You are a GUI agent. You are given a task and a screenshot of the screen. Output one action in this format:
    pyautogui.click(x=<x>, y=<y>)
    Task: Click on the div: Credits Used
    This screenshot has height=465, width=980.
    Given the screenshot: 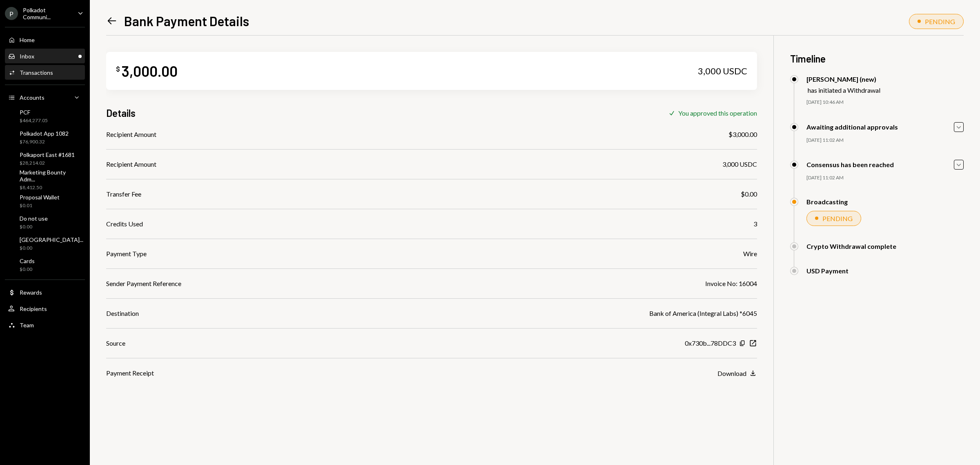 What is the action you would take?
    pyautogui.click(x=124, y=224)
    